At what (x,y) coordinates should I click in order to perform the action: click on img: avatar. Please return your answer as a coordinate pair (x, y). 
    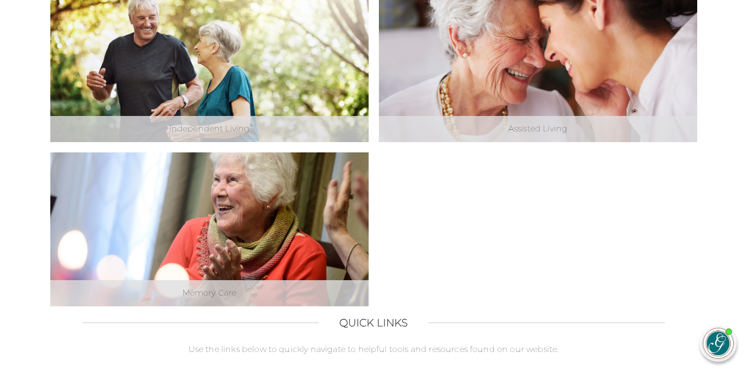
    Looking at the image, I should click on (718, 343).